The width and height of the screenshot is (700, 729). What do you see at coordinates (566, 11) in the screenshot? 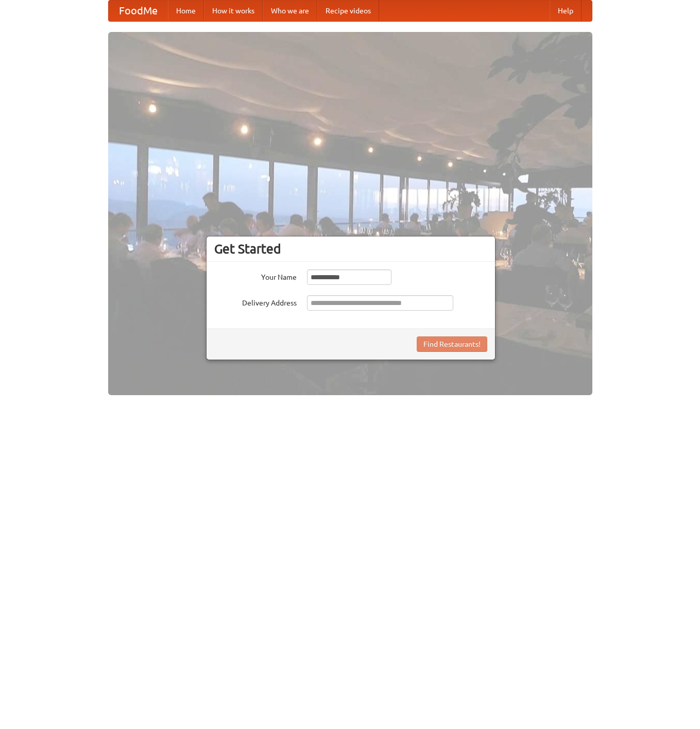
I see `a: Help` at bounding box center [566, 11].